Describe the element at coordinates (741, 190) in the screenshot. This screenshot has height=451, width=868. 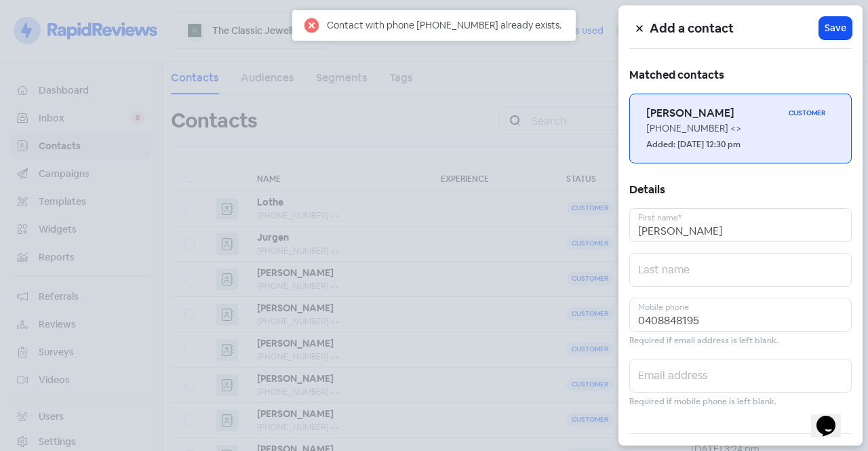
I see `h5: Details` at that location.